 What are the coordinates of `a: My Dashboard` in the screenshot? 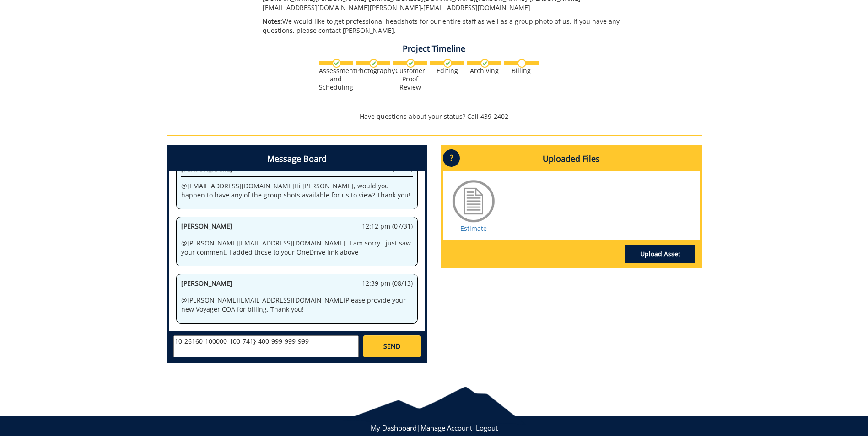 It's located at (393, 428).